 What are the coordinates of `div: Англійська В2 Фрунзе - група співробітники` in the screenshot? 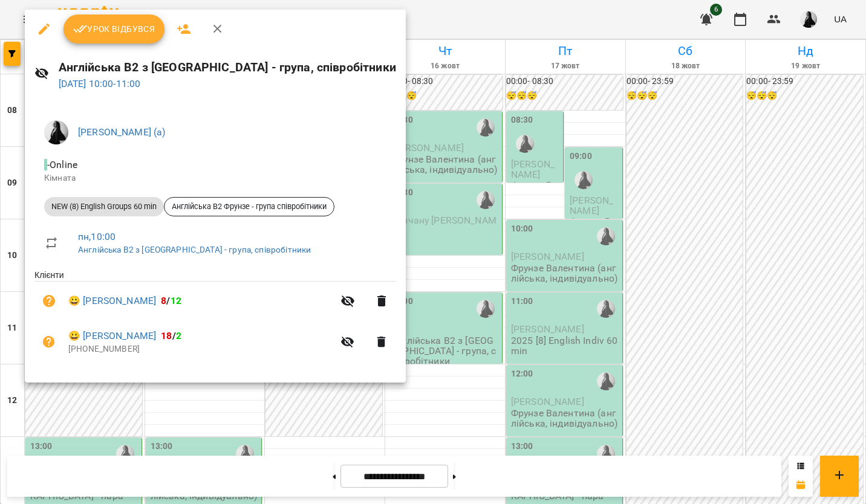 It's located at (249, 207).